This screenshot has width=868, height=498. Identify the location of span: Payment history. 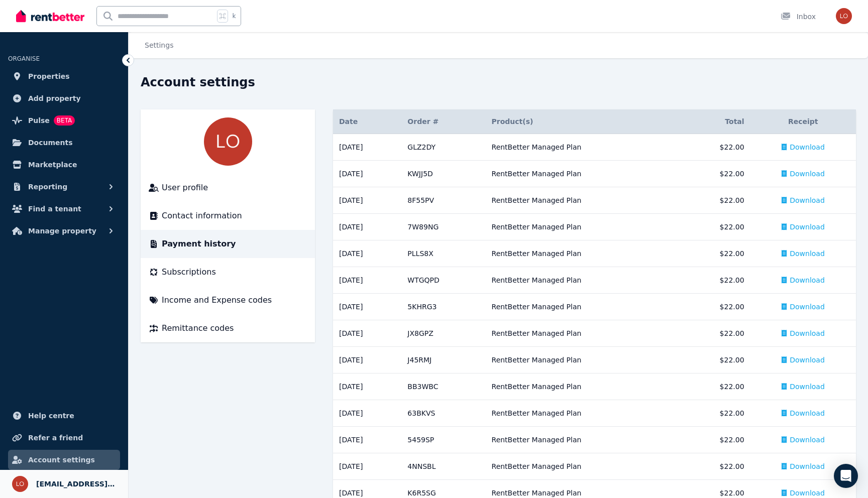
(199, 244).